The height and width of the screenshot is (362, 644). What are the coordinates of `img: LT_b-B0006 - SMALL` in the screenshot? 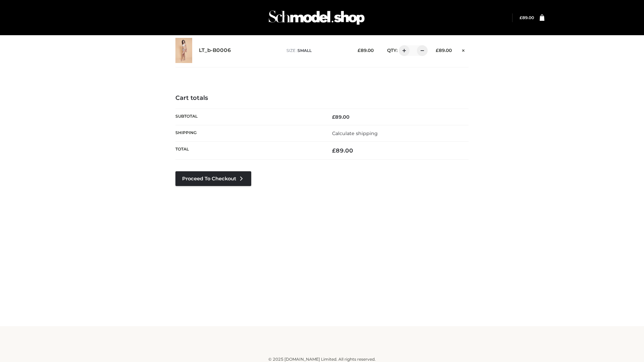 It's located at (184, 50).